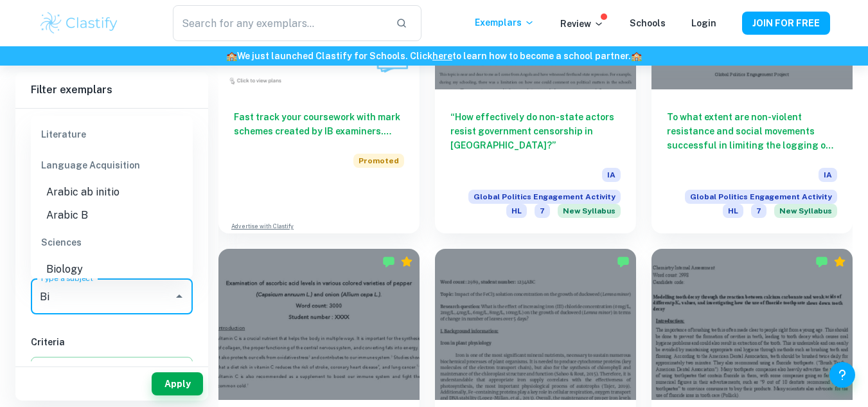  What do you see at coordinates (378, 161) in the screenshot?
I see `span: Promoted` at bounding box center [378, 161].